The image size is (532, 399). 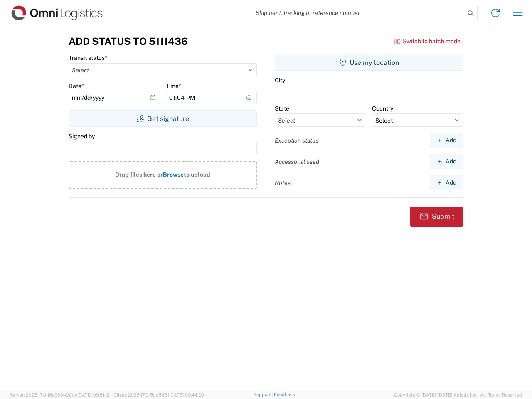 What do you see at coordinates (163, 118) in the screenshot?
I see `button: Get signature` at bounding box center [163, 118].